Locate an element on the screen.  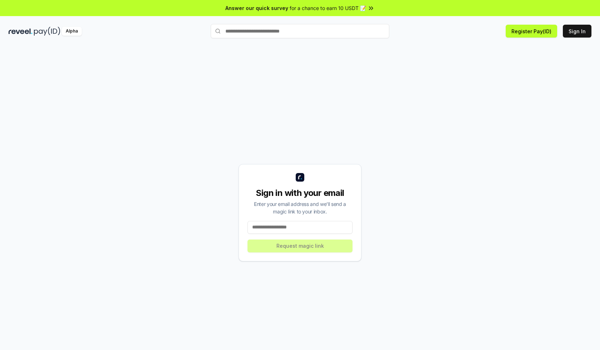
img: logo_small is located at coordinates (300, 177).